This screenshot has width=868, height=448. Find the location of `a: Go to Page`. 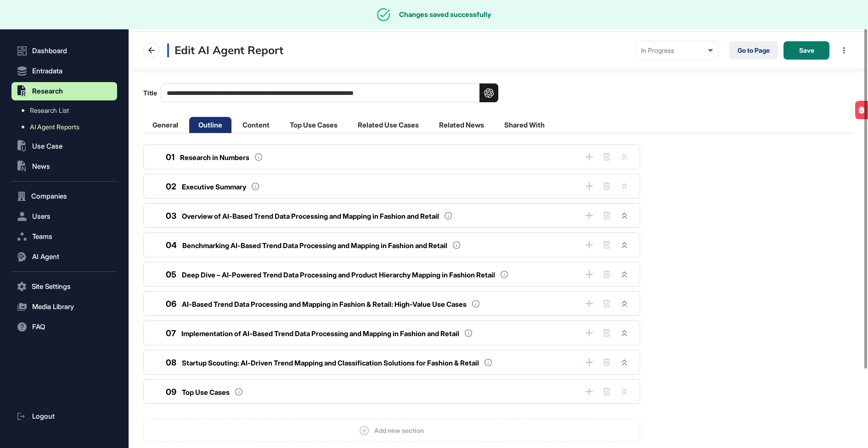

a: Go to Page is located at coordinates (754, 50).